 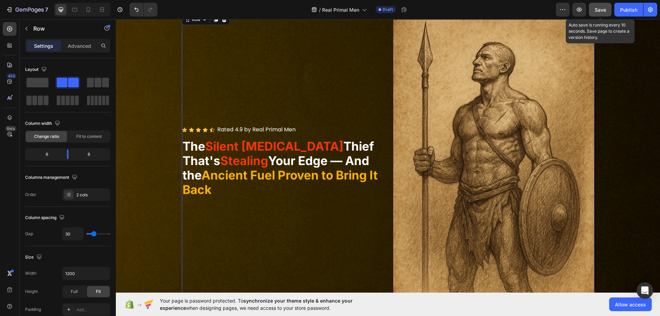 What do you see at coordinates (256, 304) in the screenshot?
I see `span: synchronize your theme style & enhance your experience` at bounding box center [256, 304].